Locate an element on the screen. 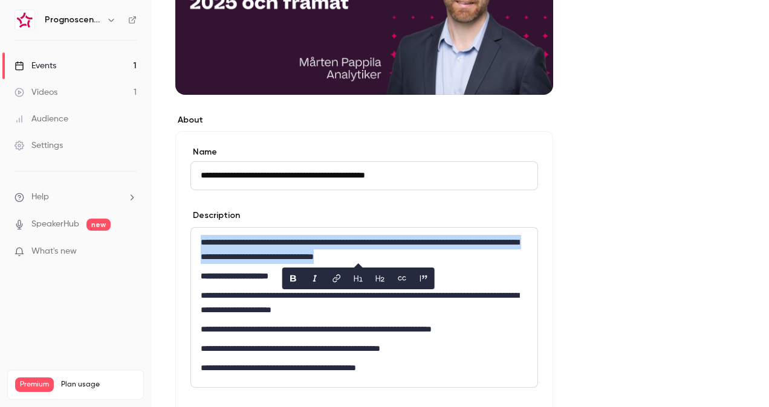 The height and width of the screenshot is (407, 769). span: Premium is located at coordinates (34, 385).